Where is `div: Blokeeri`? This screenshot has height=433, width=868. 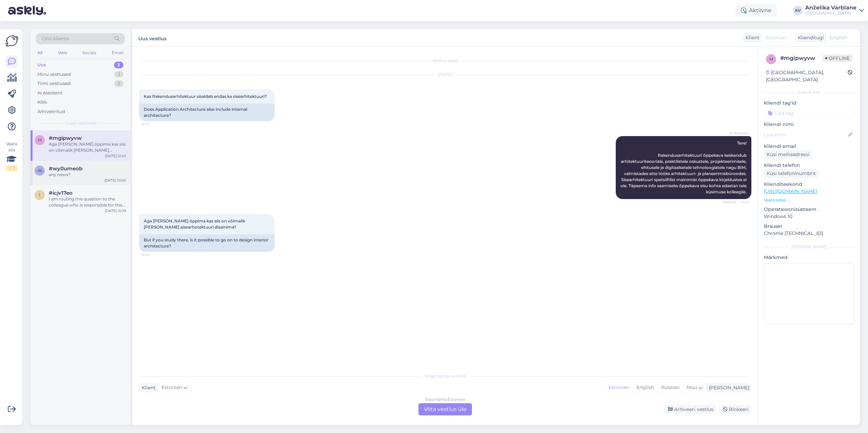 div: Blokeeri is located at coordinates (735, 410).